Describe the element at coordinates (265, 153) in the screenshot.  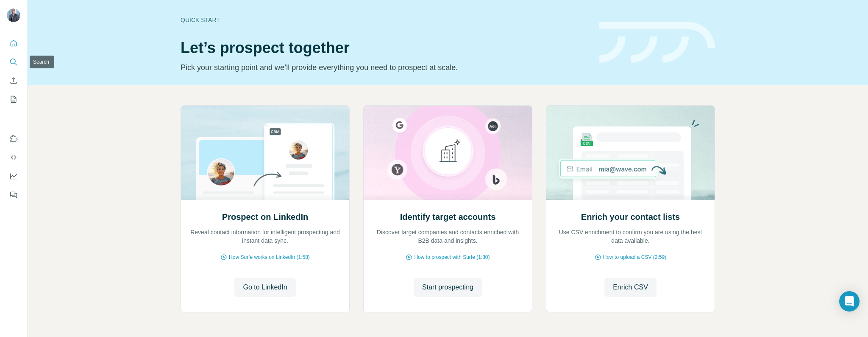
I see `img: Prospect on LinkedIn` at that location.